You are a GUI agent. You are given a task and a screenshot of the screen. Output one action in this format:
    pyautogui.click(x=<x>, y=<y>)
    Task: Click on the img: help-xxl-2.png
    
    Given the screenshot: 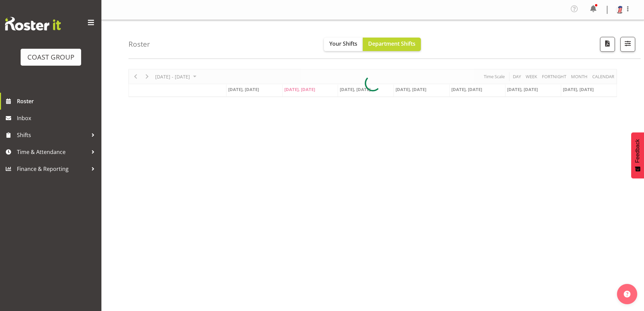 What is the action you would take?
    pyautogui.click(x=627, y=294)
    